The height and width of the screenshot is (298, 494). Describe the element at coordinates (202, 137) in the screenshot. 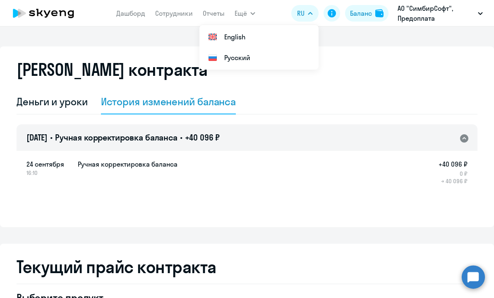

I see `span: +40 096 ₽` at that location.